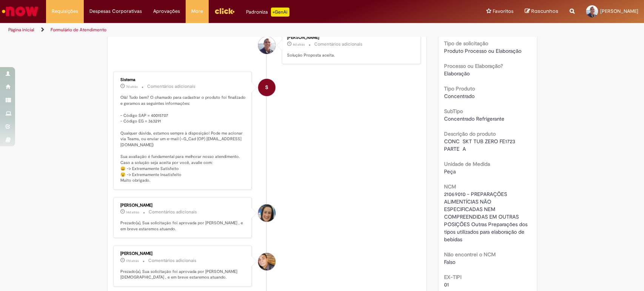 The image size is (644, 291). I want to click on span: Despesas Corporativas, so click(115, 11).